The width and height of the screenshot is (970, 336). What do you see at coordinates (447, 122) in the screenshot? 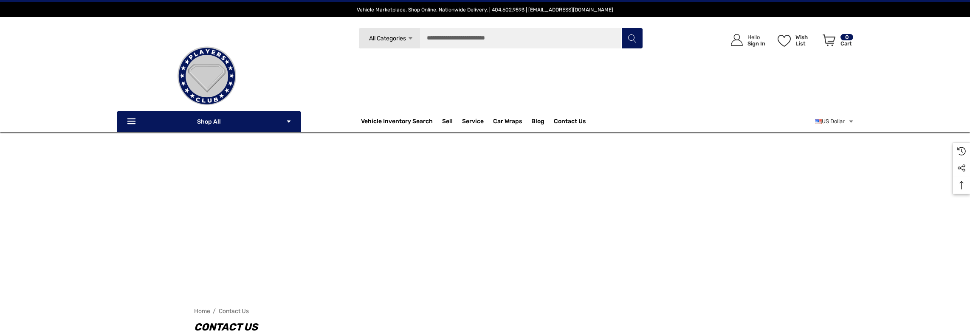
I see `span: Sell` at bounding box center [447, 122].